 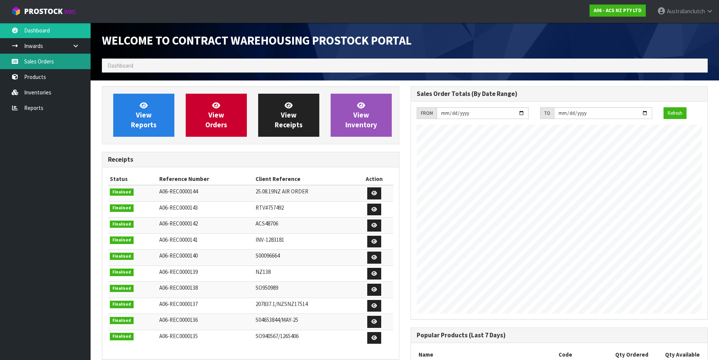 I want to click on span: 207837.1/NZSNZ17514, so click(x=281, y=303).